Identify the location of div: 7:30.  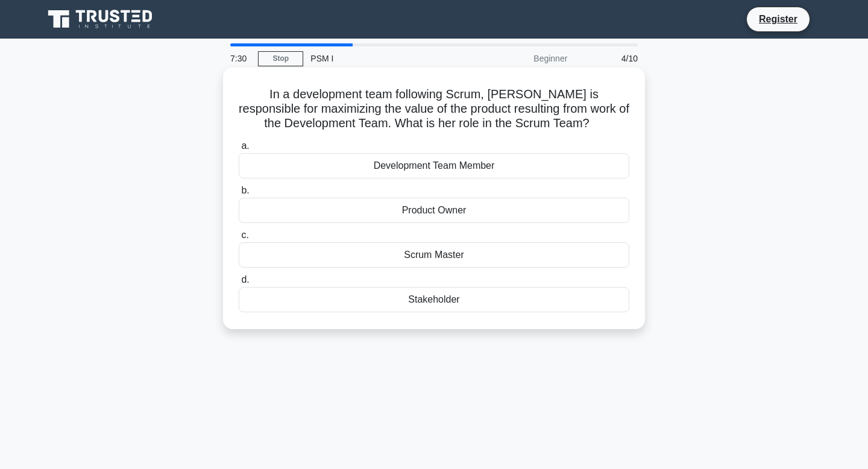
(240, 58).